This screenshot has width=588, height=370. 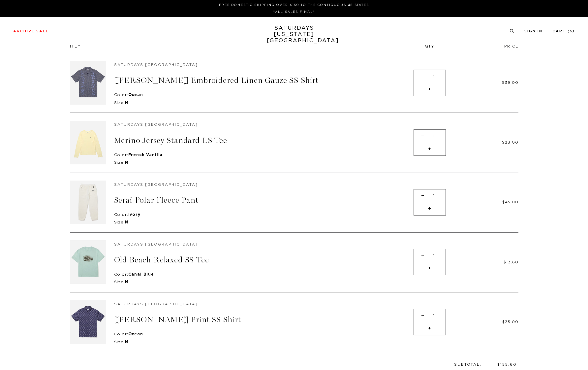 What do you see at coordinates (510, 322) in the screenshot?
I see `span: $35.00` at bounding box center [510, 322].